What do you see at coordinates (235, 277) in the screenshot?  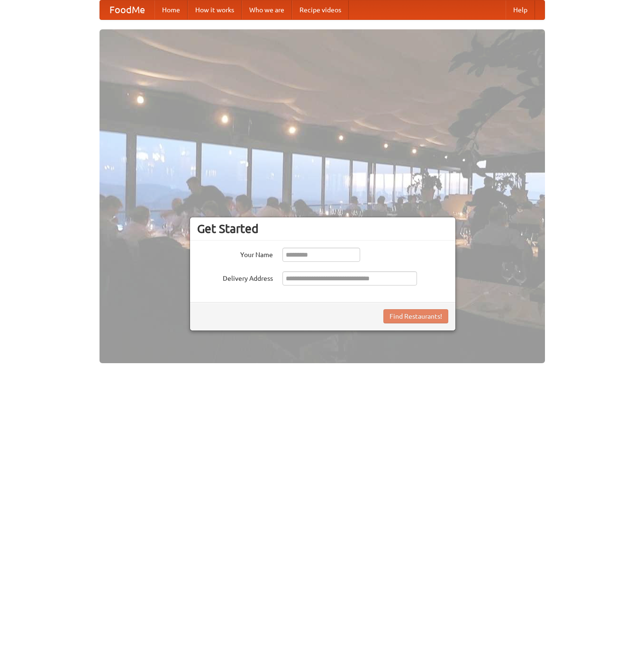 I see `label: Delivery Address` at bounding box center [235, 277].